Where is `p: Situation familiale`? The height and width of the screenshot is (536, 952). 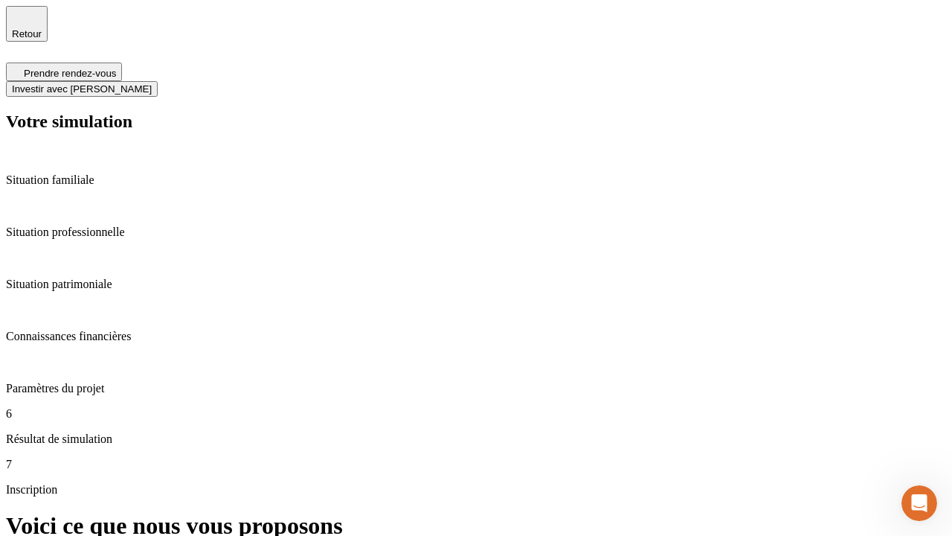
p: Situation familiale is located at coordinates (476, 180).